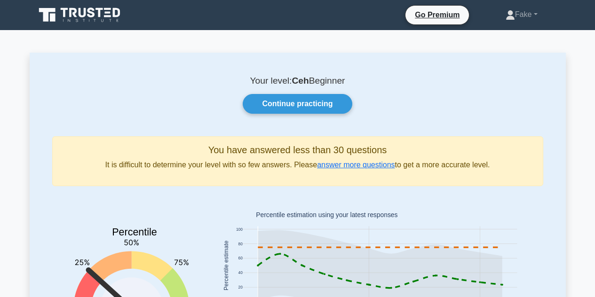 The width and height of the screenshot is (595, 297). What do you see at coordinates (241, 244) in the screenshot?
I see `text: 80` at bounding box center [241, 244].